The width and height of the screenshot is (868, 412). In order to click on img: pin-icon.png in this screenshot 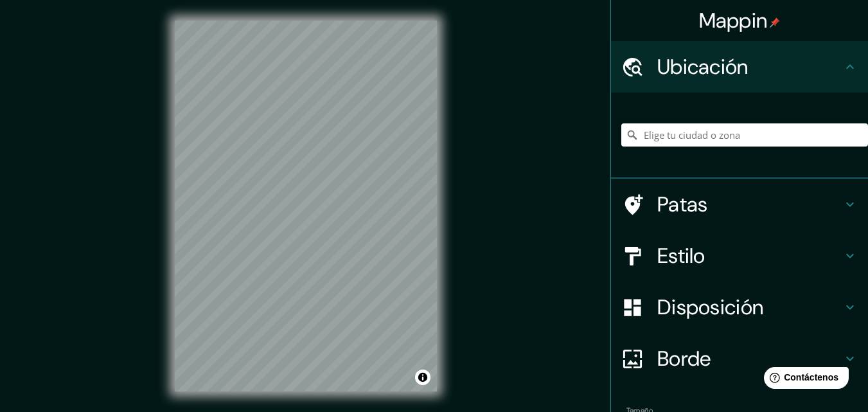, I will do `click(775, 22)`.